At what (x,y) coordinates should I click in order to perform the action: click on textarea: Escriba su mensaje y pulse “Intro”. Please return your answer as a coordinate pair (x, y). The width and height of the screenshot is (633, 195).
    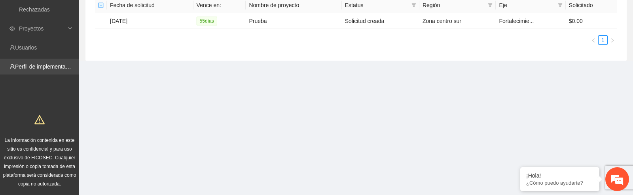
    Looking at the image, I should click on (77, 133).